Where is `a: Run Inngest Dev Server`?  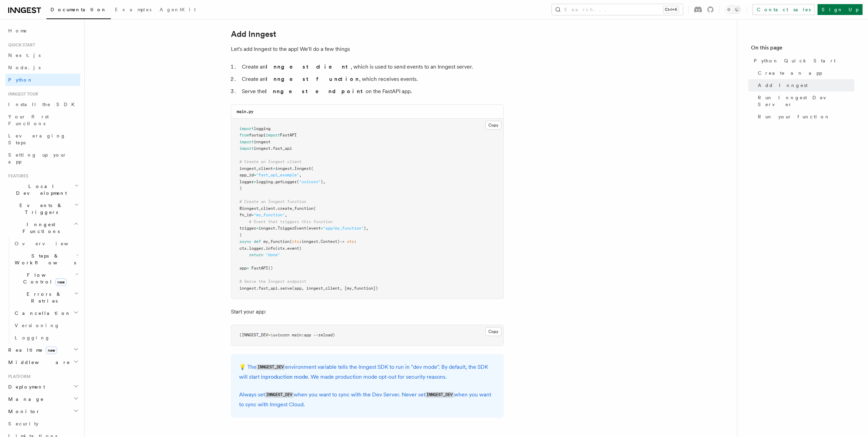 a: Run Inngest Dev Server is located at coordinates (804, 101).